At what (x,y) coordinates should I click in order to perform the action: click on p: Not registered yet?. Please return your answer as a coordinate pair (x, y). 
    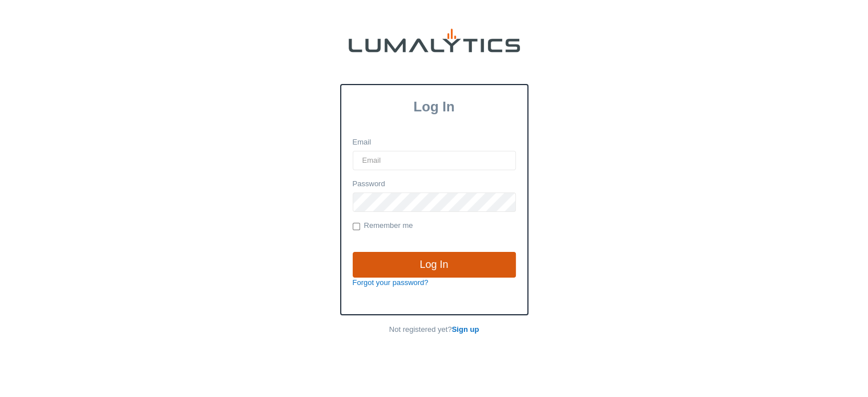
    Looking at the image, I should click on (434, 329).